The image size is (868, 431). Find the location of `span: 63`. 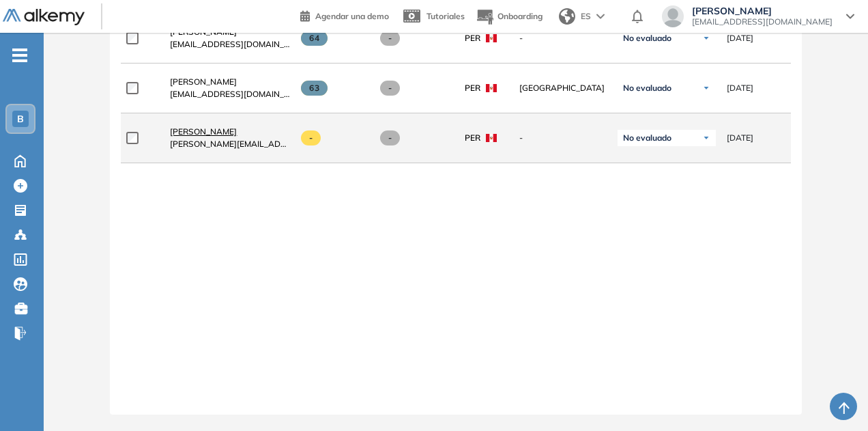

span: 63 is located at coordinates (314, 88).